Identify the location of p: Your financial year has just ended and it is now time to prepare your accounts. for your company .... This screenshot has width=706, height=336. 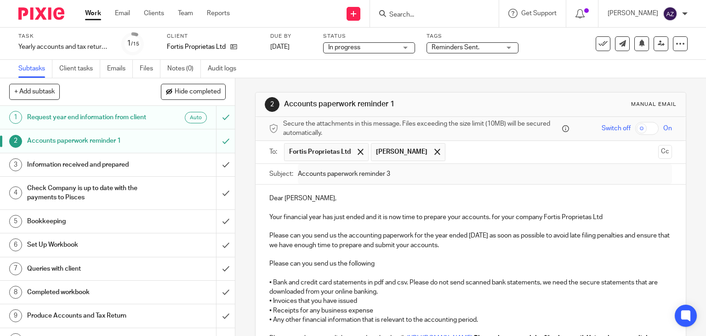
(471, 217).